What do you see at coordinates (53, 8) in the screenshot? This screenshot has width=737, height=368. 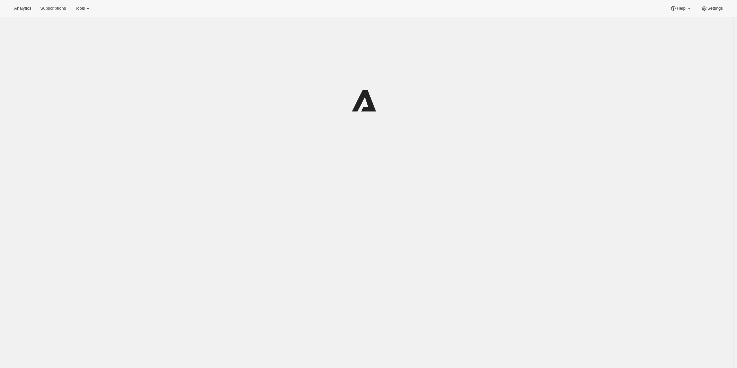 I see `button: Subscriptions` at bounding box center [53, 8].